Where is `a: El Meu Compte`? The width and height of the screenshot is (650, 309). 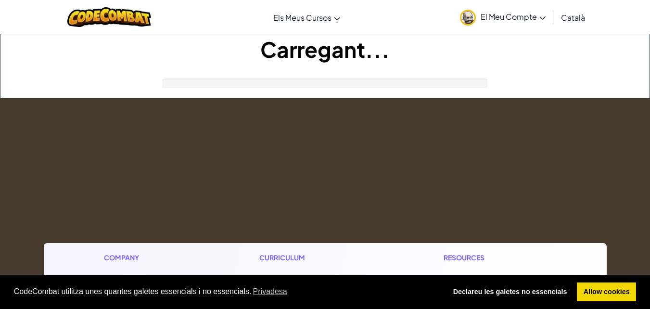 a: El Meu Compte is located at coordinates (503, 17).